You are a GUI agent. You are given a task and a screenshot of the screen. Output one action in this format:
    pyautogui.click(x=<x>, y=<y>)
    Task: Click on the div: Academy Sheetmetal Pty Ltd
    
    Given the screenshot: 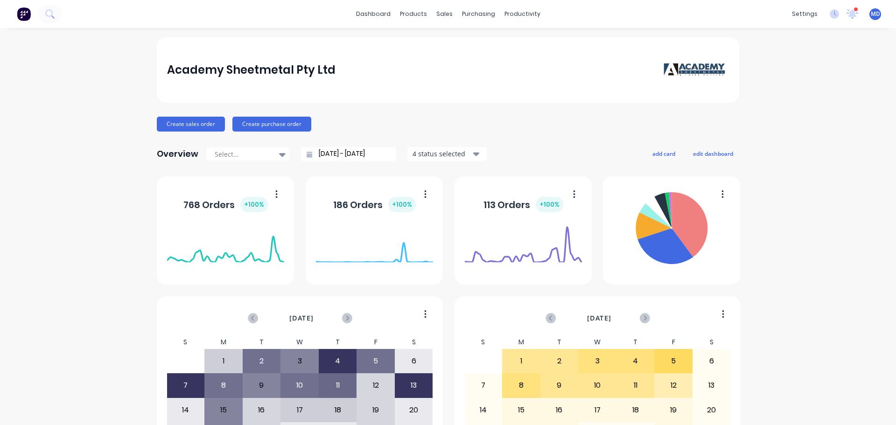 What is the action you would take?
    pyautogui.click(x=251, y=70)
    